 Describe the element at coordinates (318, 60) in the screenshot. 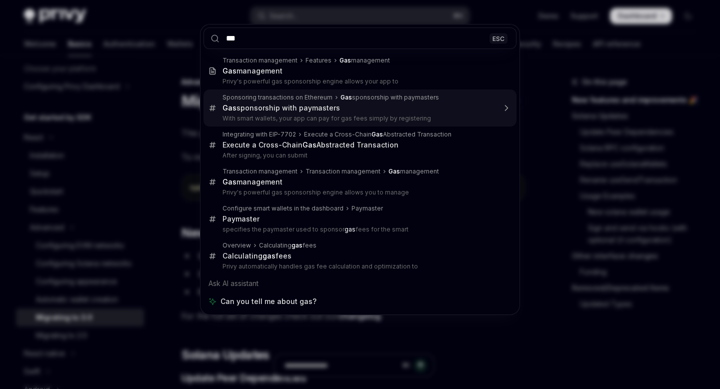

I see `div: Features` at that location.